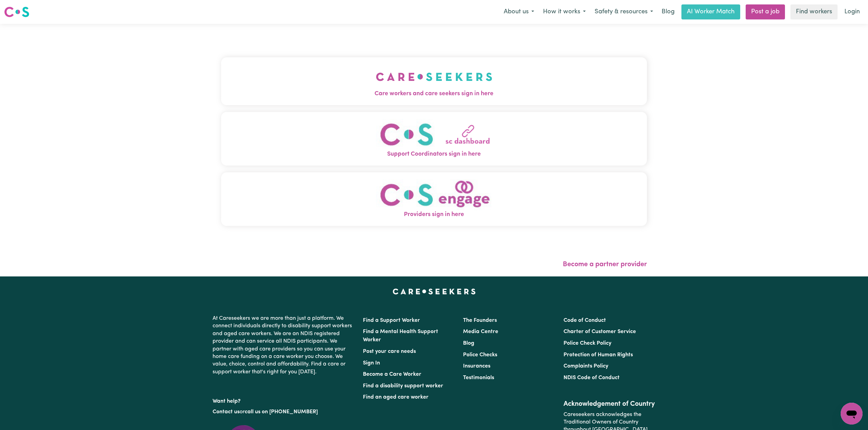 The width and height of the screenshot is (868, 430). Describe the element at coordinates (434, 215) in the screenshot. I see `span: Providers sign in here` at that location.